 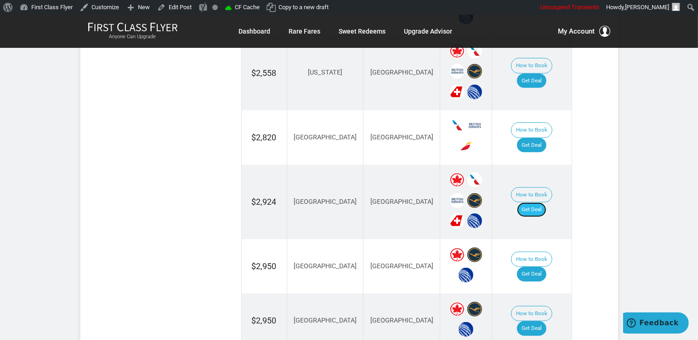 I want to click on a: Upgrade Advisor, so click(x=429, y=31).